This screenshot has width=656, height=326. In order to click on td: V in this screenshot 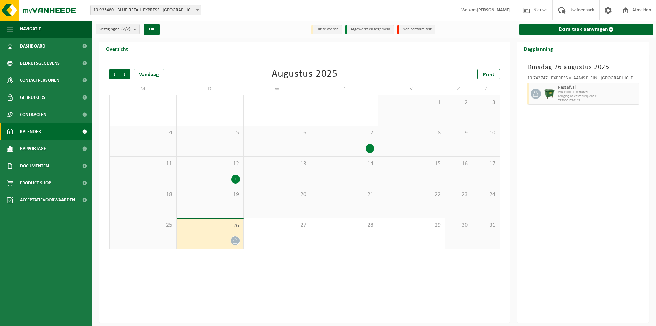, I will do `click(412, 89)`.